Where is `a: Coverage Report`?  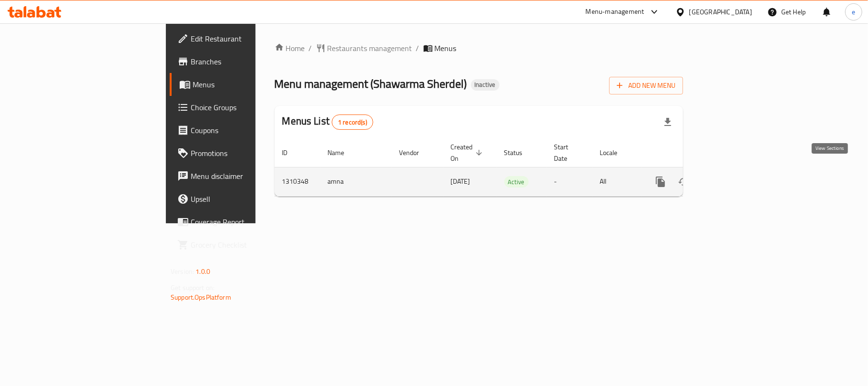
a: Coverage Report is located at coordinates (240, 222).